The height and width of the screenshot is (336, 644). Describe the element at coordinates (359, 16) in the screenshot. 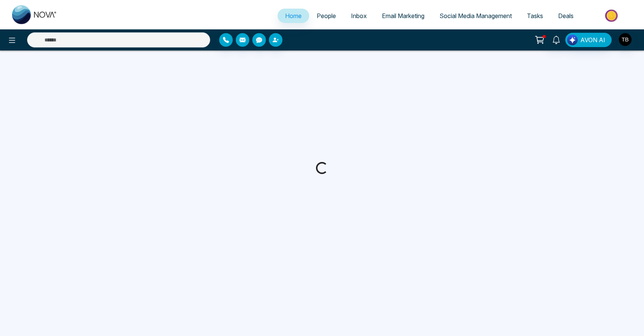

I see `a: Inbox` at that location.